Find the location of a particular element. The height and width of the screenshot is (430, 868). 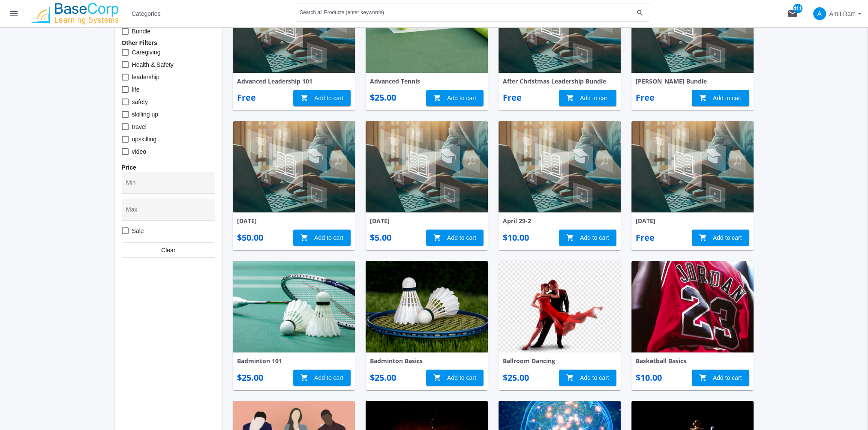

mat-icon: search is located at coordinates (639, 13).